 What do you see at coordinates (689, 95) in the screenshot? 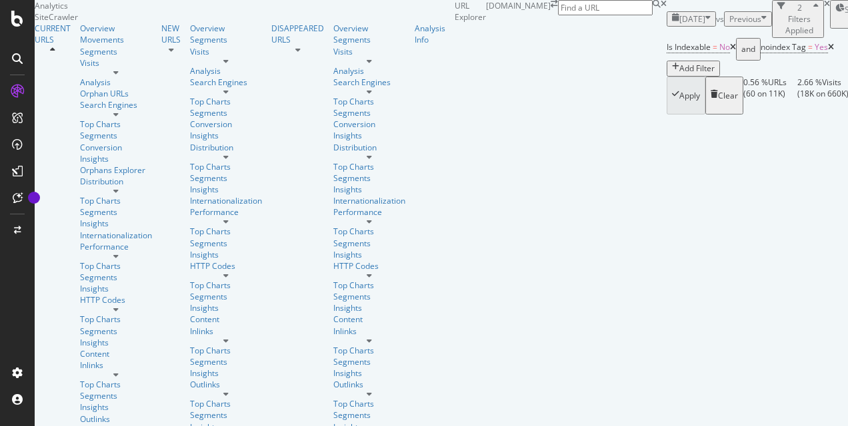
I see `div: Apply` at bounding box center [689, 95].